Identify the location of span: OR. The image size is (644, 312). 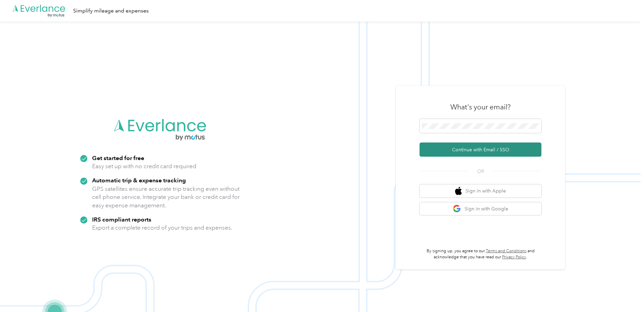
(480, 171).